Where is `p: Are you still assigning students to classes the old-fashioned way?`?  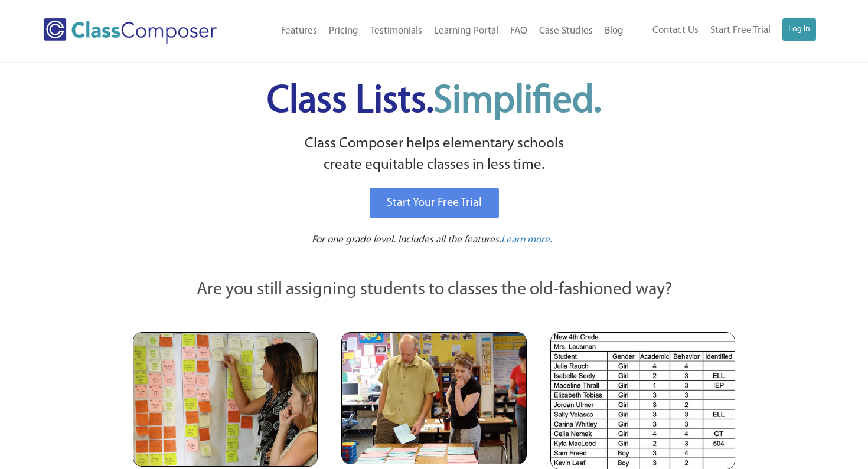
p: Are you still assigning students to classes the old-fashioned way? is located at coordinates (434, 290).